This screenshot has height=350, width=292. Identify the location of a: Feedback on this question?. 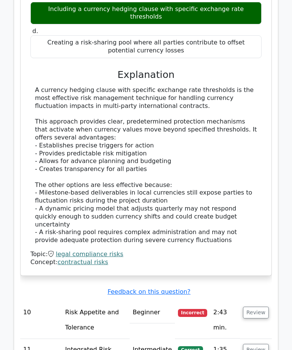
(149, 292).